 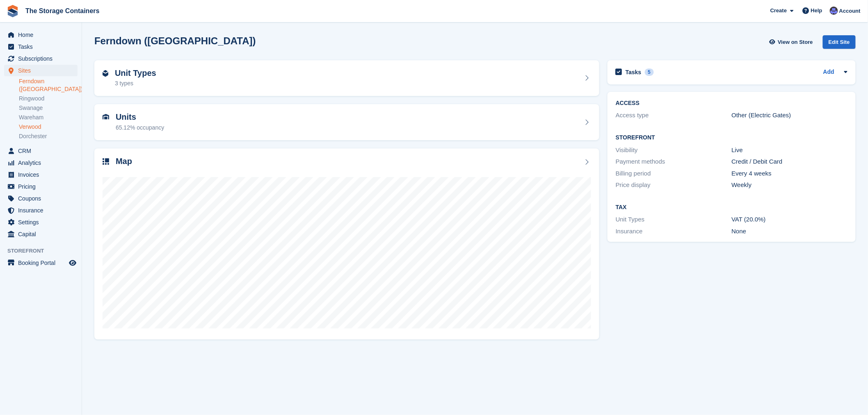 What do you see at coordinates (42, 199) in the screenshot?
I see `span: Coupons` at bounding box center [42, 199].